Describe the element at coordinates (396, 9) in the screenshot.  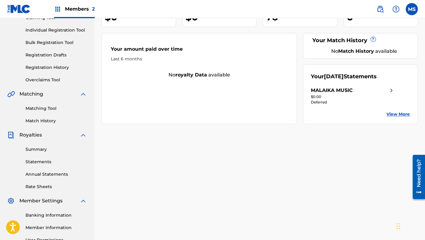
I see `img: help` at that location.